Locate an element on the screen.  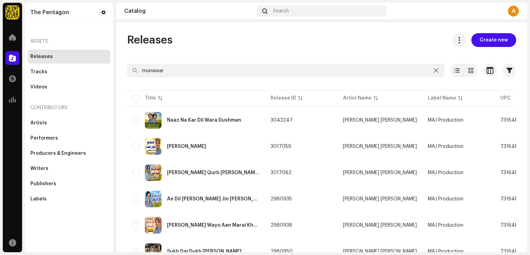
img: 9901fec8-7c90-4c33-b23c-0e6b6d68cc27 is located at coordinates (153, 225).